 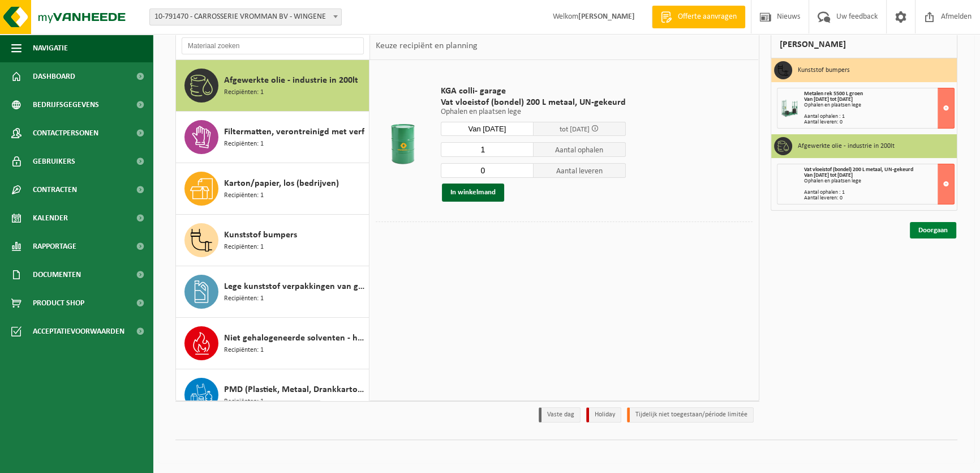 What do you see at coordinates (273, 188) in the screenshot?
I see `button: Karton/papier, los (bedrijven) Recipiënten: 1` at bounding box center [273, 188].